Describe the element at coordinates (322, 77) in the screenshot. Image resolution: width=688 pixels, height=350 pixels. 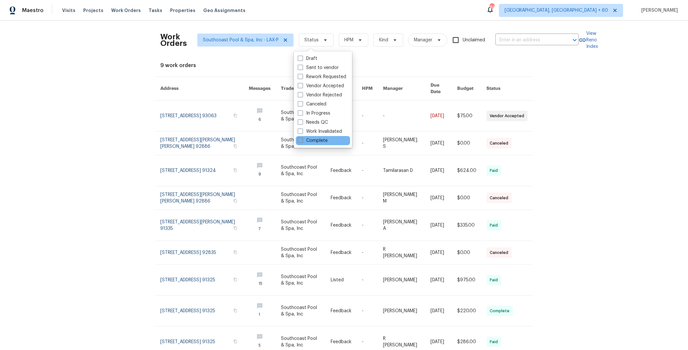
I see `label: Rework Requested` at that location.